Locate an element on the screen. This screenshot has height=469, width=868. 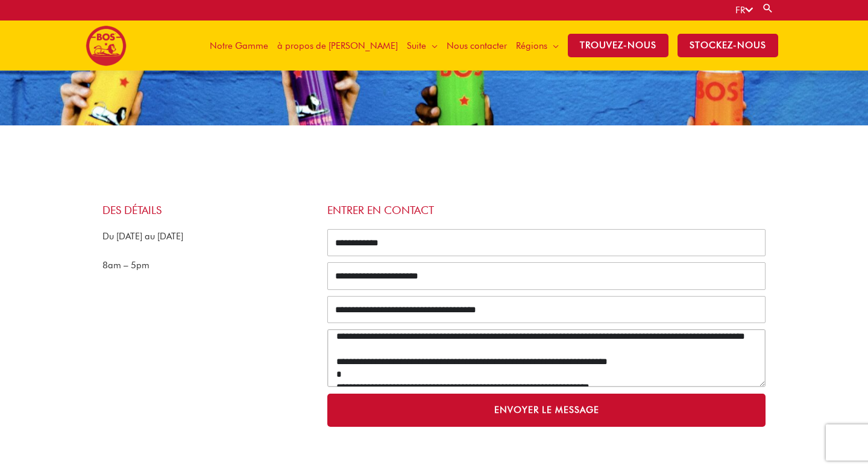
button: Envoyer le message is located at coordinates (546, 410).